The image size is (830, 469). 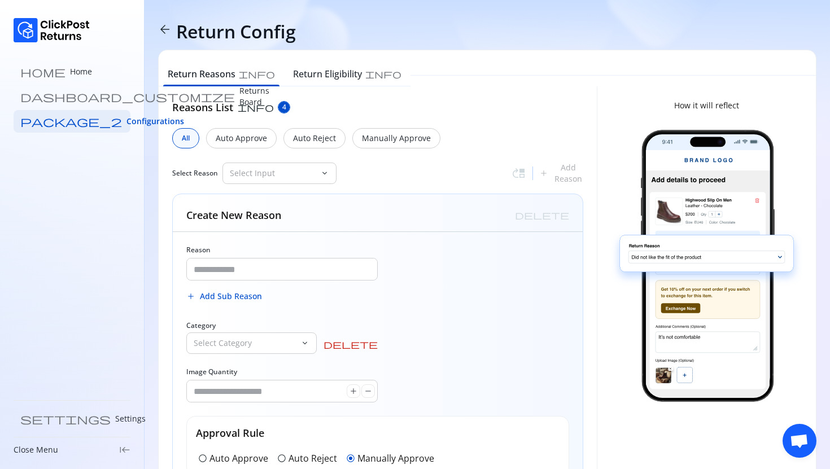 What do you see at coordinates (245, 343) in the screenshot?
I see `p: Select Category` at bounding box center [245, 343].